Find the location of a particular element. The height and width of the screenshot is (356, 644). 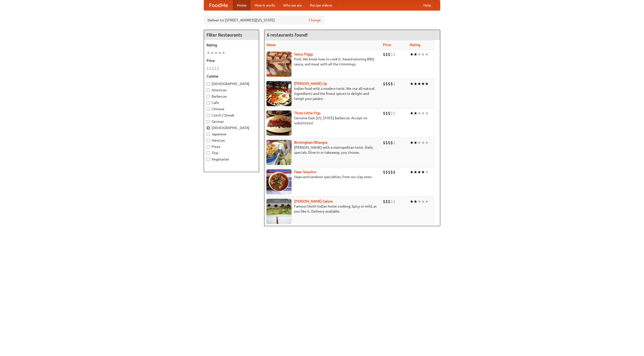

a: Price is located at coordinates (387, 44).